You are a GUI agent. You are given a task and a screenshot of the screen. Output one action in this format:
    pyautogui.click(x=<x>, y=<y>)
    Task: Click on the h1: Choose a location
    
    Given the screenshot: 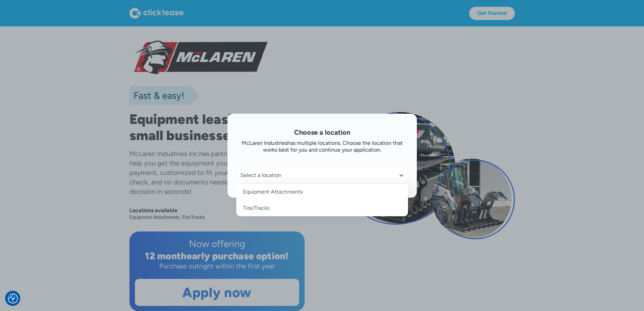 What is the action you would take?
    pyautogui.click(x=322, y=132)
    